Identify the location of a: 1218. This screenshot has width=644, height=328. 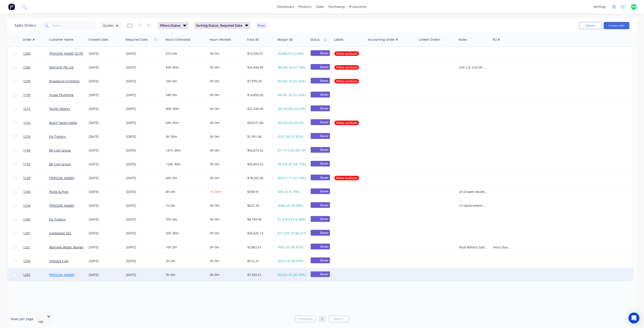
(36, 137).